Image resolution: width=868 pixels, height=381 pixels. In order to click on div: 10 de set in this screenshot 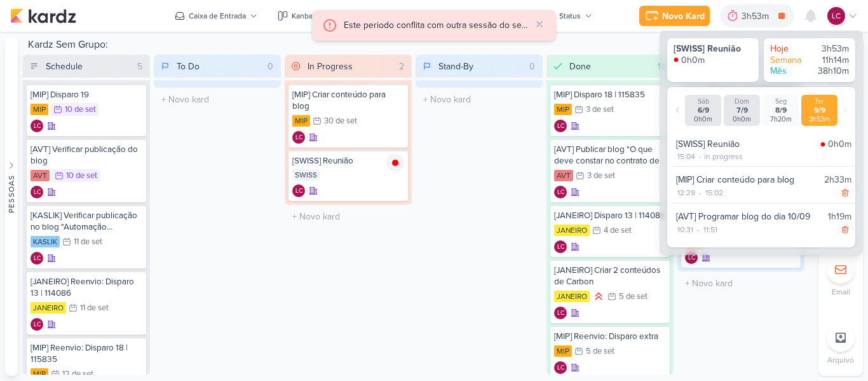, I will do `click(80, 109)`.